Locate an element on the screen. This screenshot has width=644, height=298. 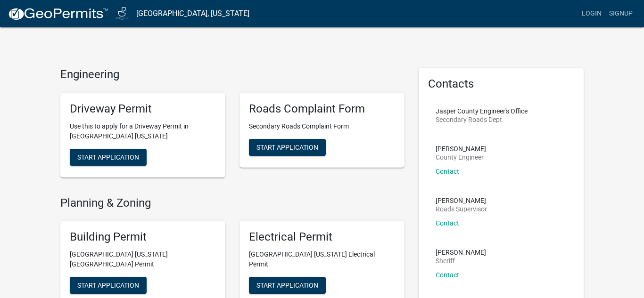
p: Sheriff is located at coordinates (461, 261).